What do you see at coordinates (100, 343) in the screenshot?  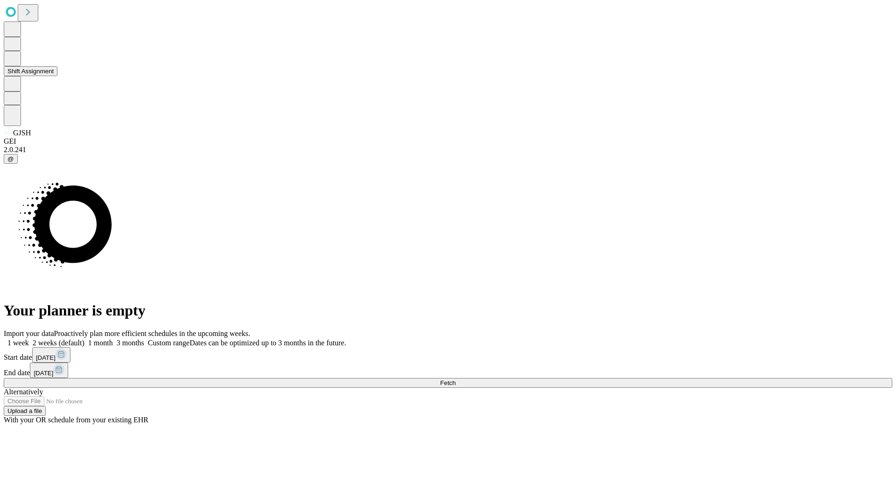 I see `span: 1 month` at bounding box center [100, 343].